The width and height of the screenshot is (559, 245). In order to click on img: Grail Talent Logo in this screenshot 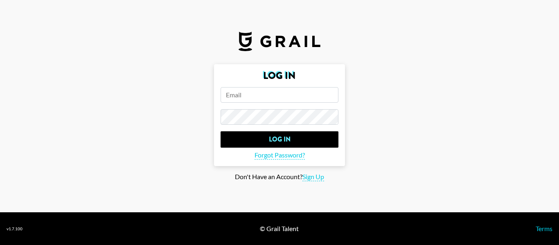, I will do `click(280, 41)`.